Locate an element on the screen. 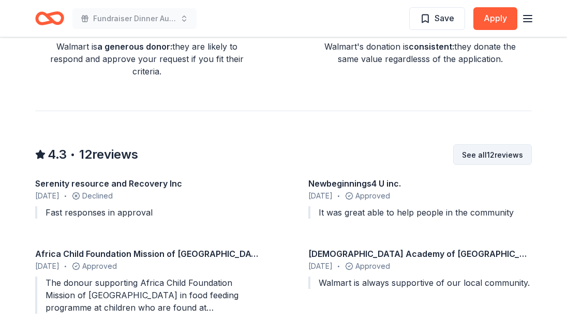 Image resolution: width=567 pixels, height=321 pixels. span: Fundraiser Dinner Auction & Raffle is located at coordinates (135, 19).